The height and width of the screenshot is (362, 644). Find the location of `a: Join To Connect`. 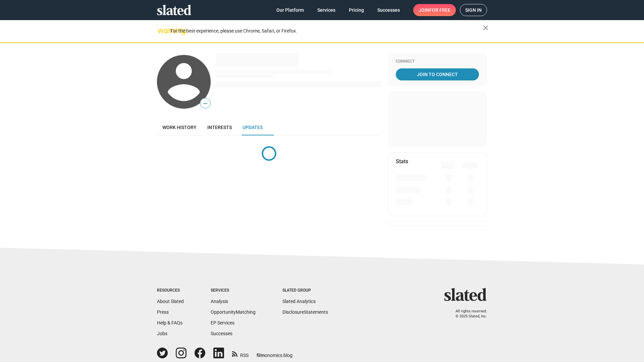

a: Join To Connect is located at coordinates (437, 74).